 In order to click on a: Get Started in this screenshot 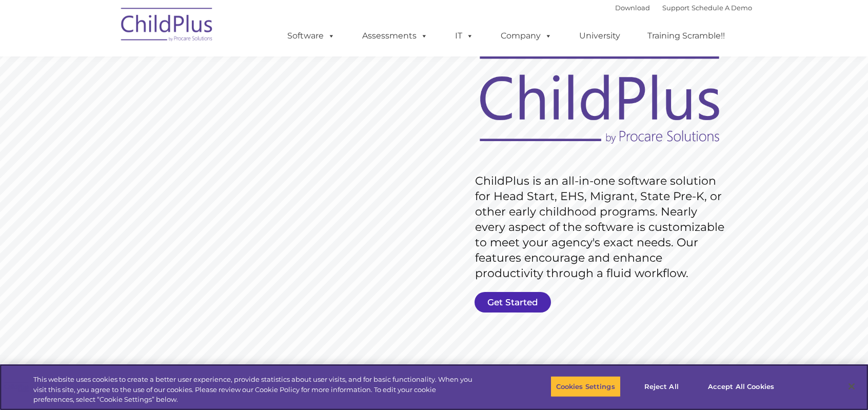, I will do `click(512, 303)`.